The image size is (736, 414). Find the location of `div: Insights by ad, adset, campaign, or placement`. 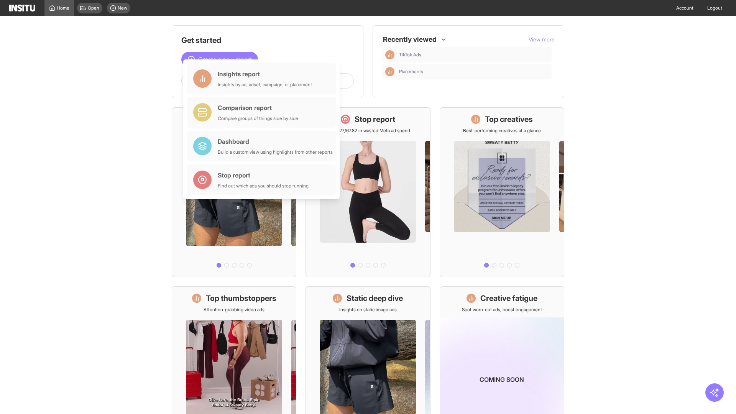

div: Insights by ad, adset, campaign, or placement is located at coordinates (265, 85).